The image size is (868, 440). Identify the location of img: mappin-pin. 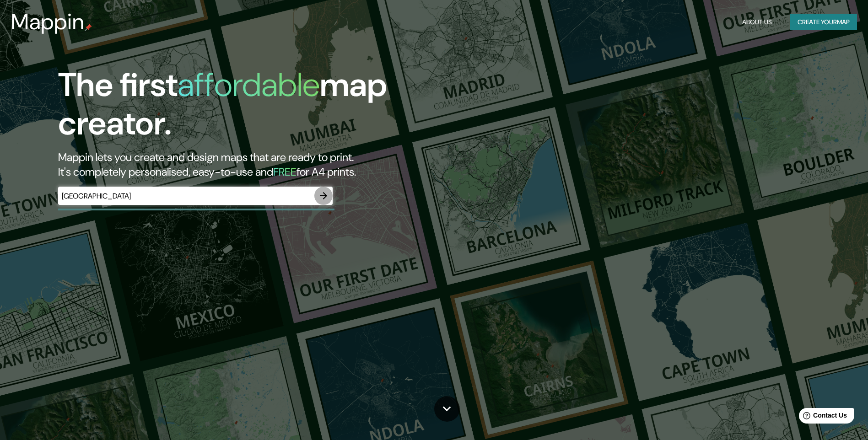
(89, 27).